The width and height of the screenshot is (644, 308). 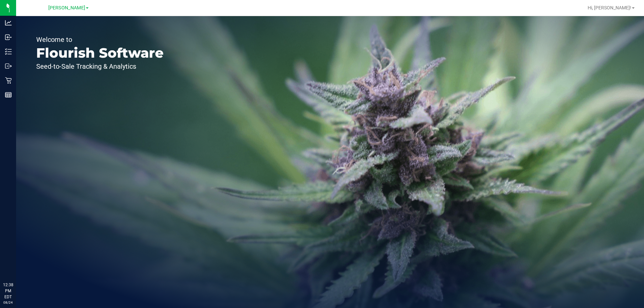 What do you see at coordinates (8, 51) in the screenshot?
I see `inline-svg: Inventory` at bounding box center [8, 51].